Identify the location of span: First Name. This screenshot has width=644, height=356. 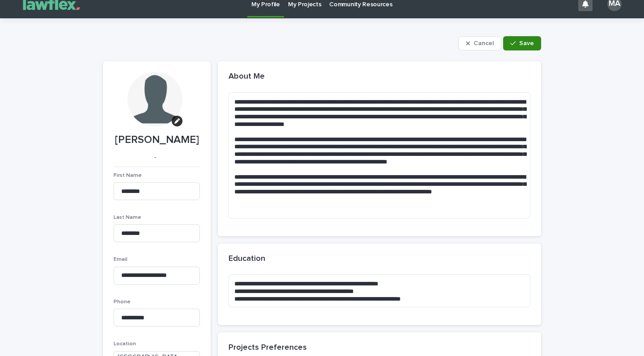
(127, 176).